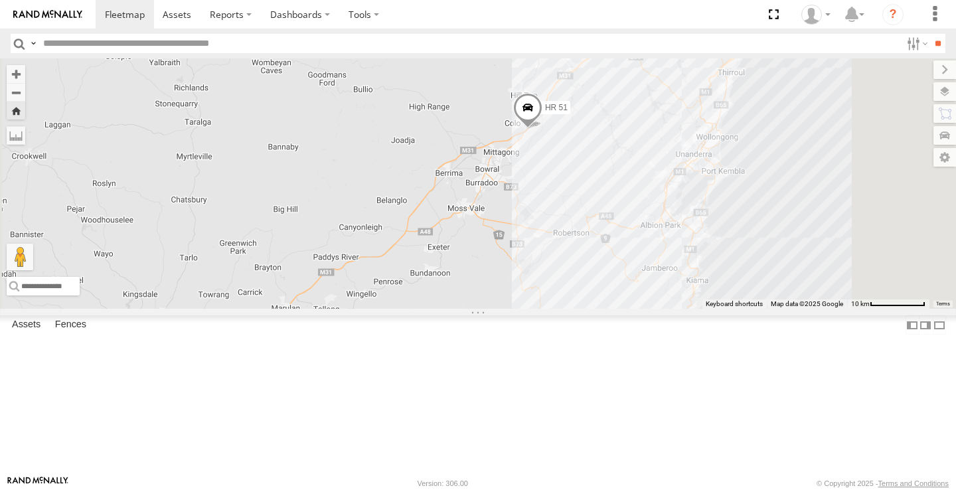  I want to click on button: Zoom out, so click(16, 92).